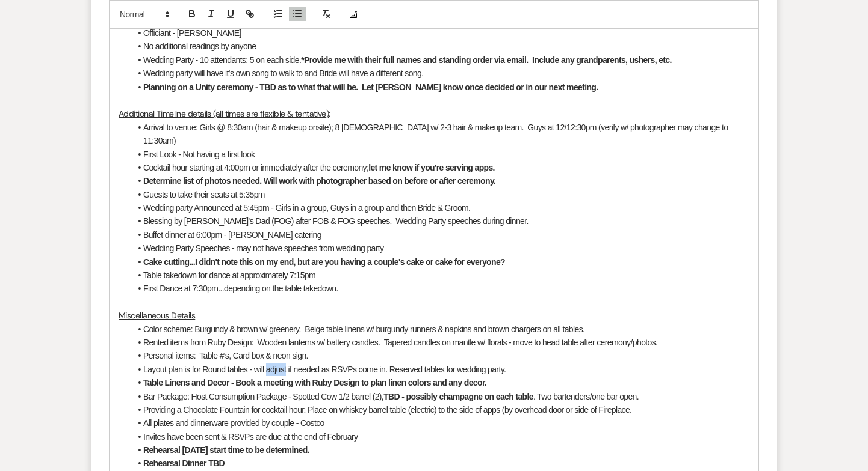  Describe the element at coordinates (440, 167) in the screenshot. I see `li: Cocktail hour starting at 4:00pm or immediately after the ceremony;` at that location.